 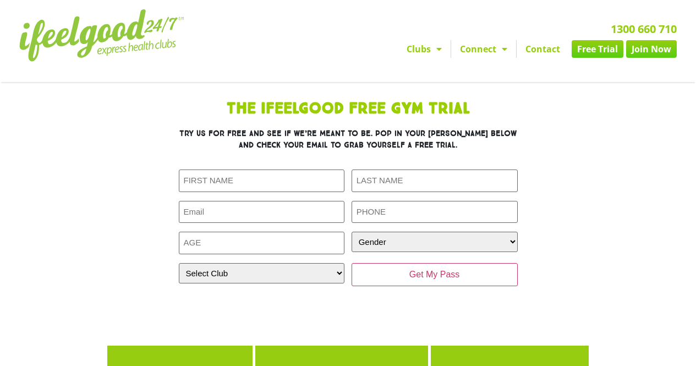 What do you see at coordinates (465, 49) in the screenshot?
I see `nav: Menu` at bounding box center [465, 49].